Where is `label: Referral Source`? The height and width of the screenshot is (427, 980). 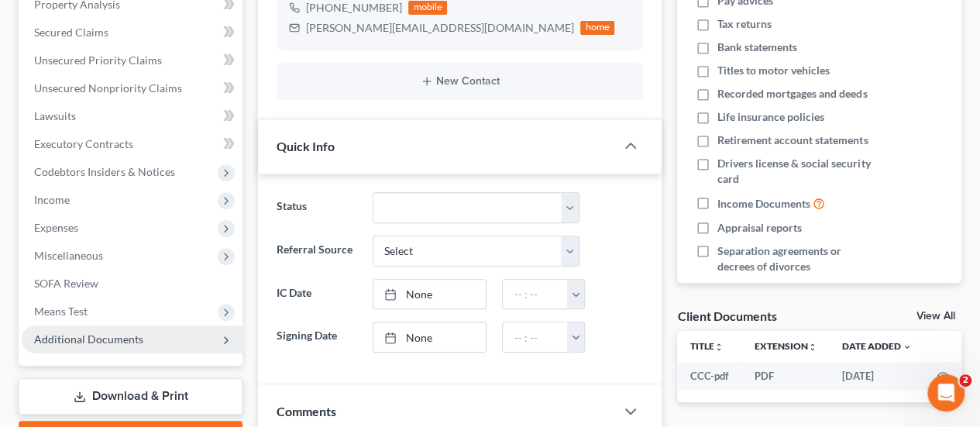 label: Referral Source is located at coordinates (316, 251).